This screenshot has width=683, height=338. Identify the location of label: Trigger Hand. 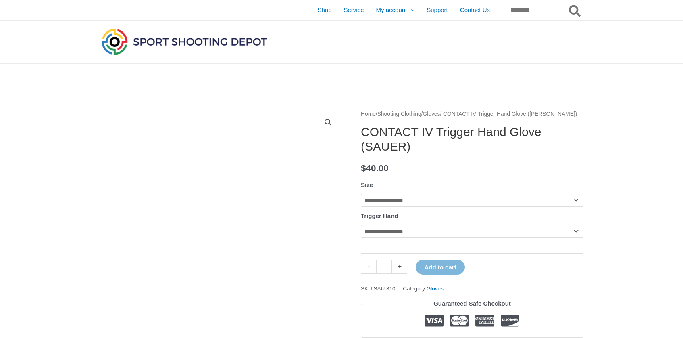
(380, 215).